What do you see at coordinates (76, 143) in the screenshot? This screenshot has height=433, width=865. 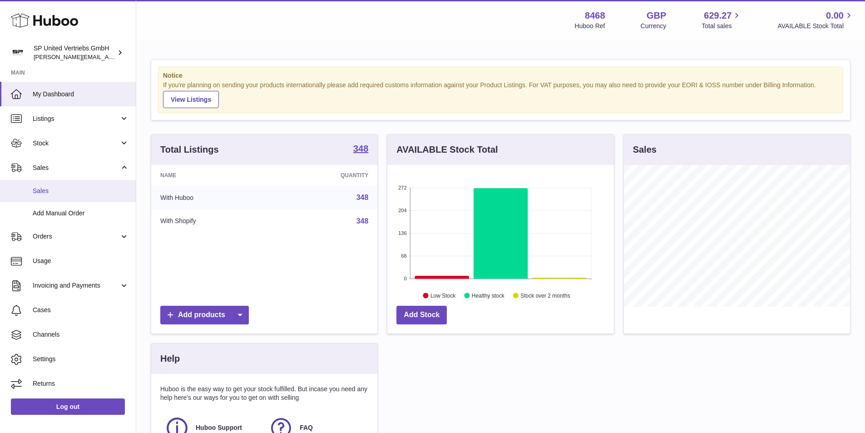 I see `span: Stock` at bounding box center [76, 143].